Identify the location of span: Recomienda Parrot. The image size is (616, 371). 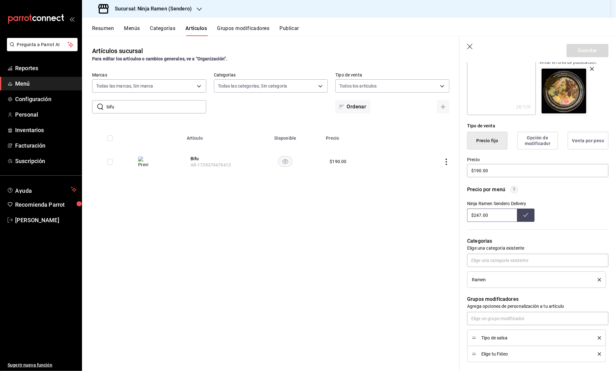
(46, 204).